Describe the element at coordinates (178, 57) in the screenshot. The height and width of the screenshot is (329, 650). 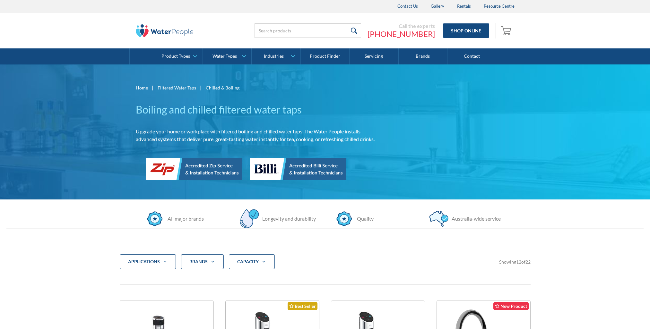
I see `a: Product Types` at that location.